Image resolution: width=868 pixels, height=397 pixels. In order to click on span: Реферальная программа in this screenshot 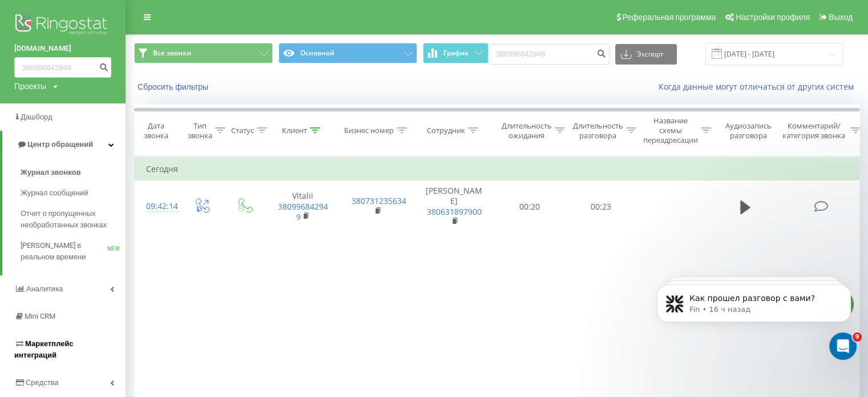, I will do `click(668, 17)`.